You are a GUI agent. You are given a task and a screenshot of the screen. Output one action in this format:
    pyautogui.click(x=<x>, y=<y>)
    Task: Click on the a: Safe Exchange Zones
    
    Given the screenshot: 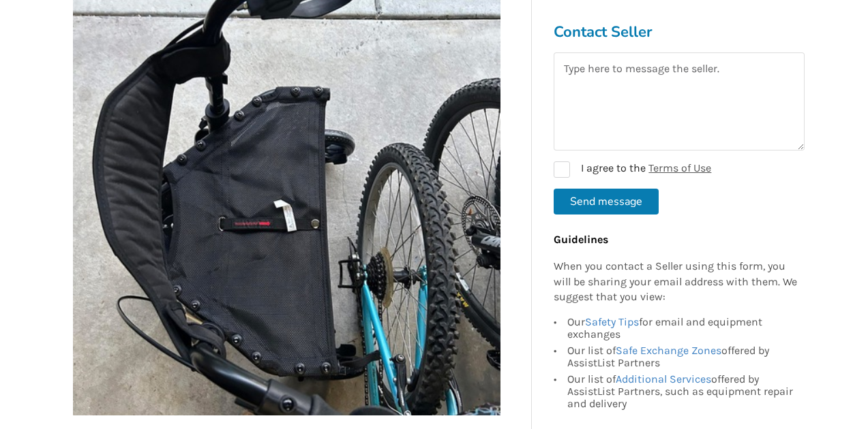 What is the action you would take?
    pyautogui.click(x=669, y=351)
    